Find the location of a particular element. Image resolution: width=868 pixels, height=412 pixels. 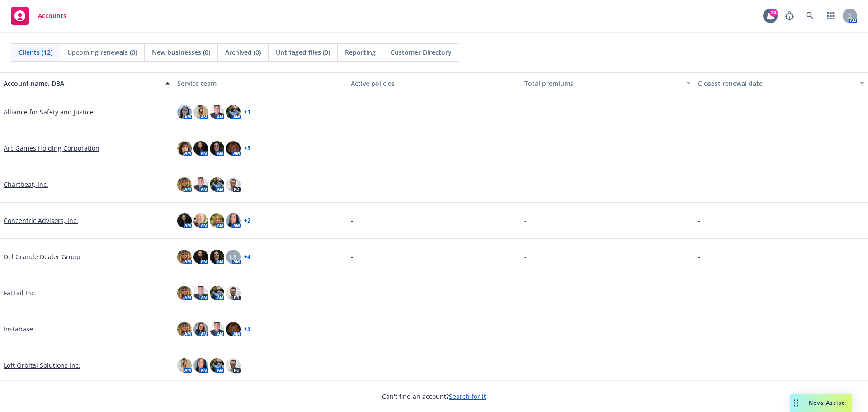

div: Account name, DBA is located at coordinates (82, 83).